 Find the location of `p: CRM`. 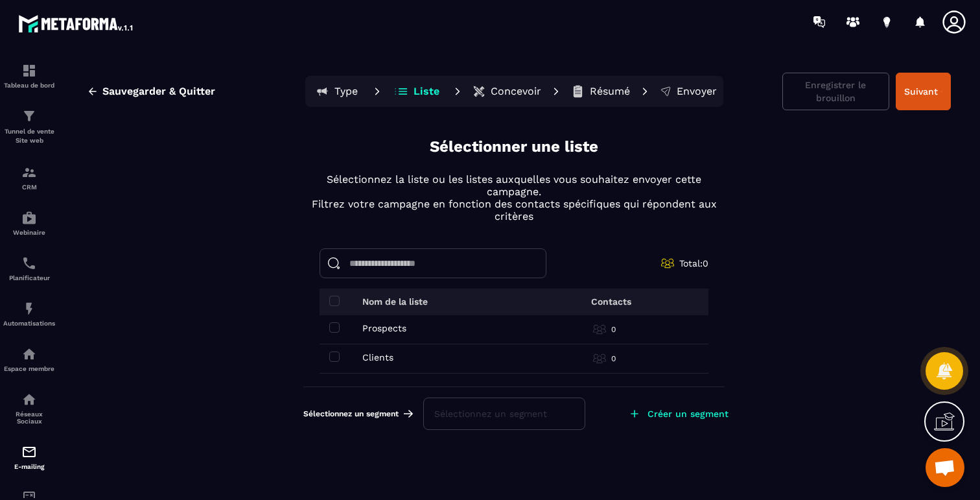

p: CRM is located at coordinates (29, 187).